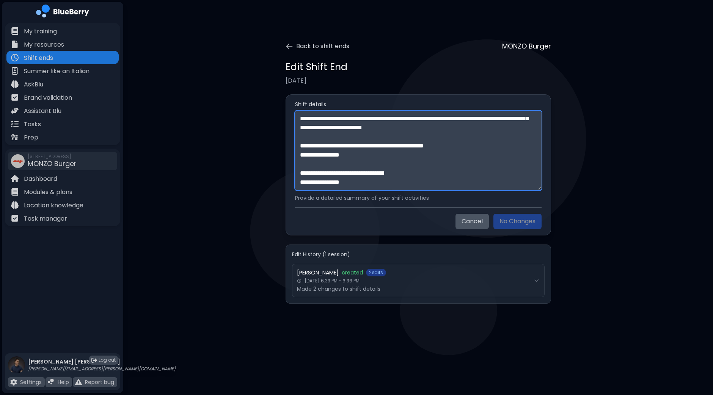 The image size is (713, 395). I want to click on button: Back to shift ends, so click(317, 46).